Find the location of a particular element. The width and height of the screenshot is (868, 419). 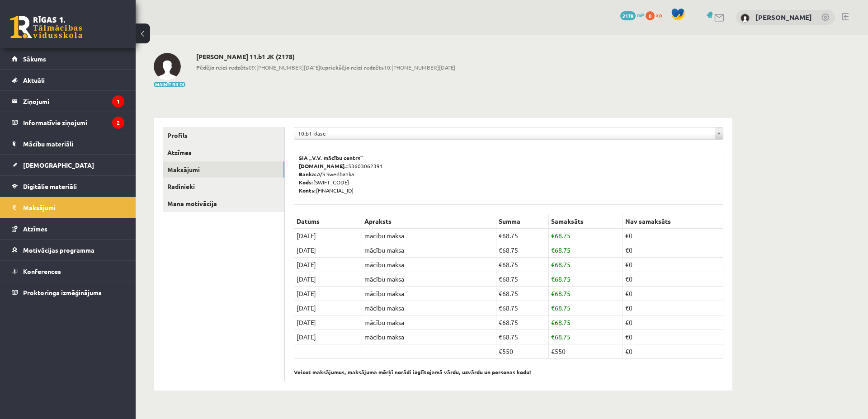

span: xp is located at coordinates (659, 15).